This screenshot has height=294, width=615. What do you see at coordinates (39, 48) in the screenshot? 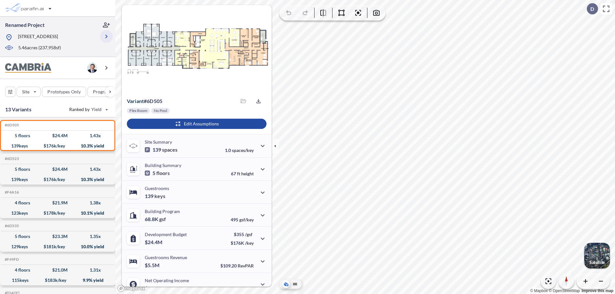
I see `p: 5.46 acres ( 237,958 sf)` at bounding box center [39, 48].